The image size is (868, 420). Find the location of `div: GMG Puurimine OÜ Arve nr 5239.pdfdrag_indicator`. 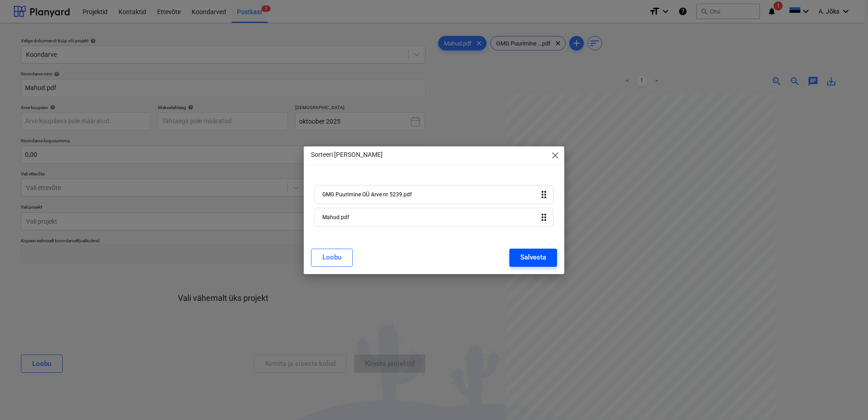

div: GMG Puurimine OÜ Arve nr 5239.pdfdrag_indicator is located at coordinates (434, 194).